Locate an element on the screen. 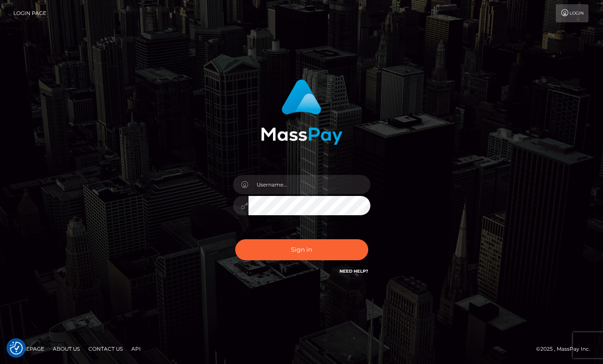  a: Homepage is located at coordinates (28, 349).